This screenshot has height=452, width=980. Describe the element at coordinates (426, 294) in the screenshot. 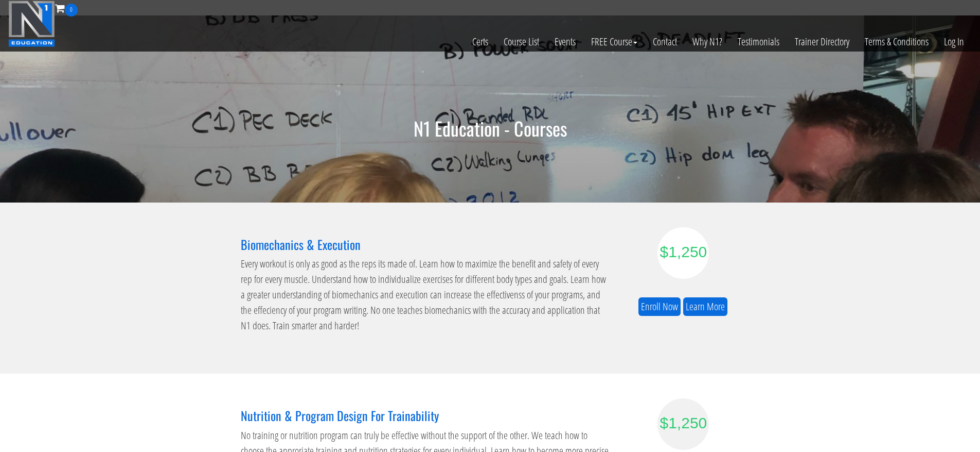

I see `p: Every workout is only as good as the reps its made of. Learn how to maximize the benefit and safe...` at that location.